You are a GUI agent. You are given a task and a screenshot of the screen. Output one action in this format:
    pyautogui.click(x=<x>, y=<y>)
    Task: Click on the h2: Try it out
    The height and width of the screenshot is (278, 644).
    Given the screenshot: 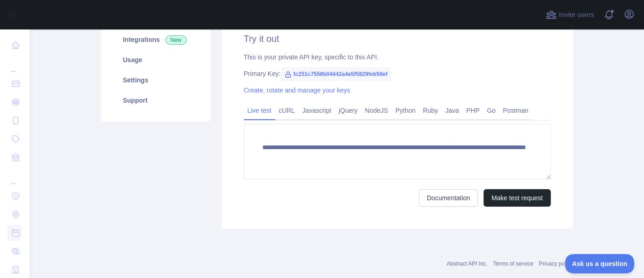 What is the action you would take?
    pyautogui.click(x=397, y=39)
    